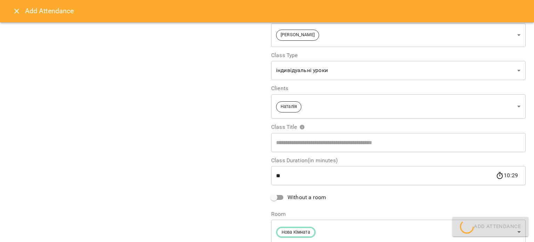  I want to click on span: Class Title, so click(288, 127).